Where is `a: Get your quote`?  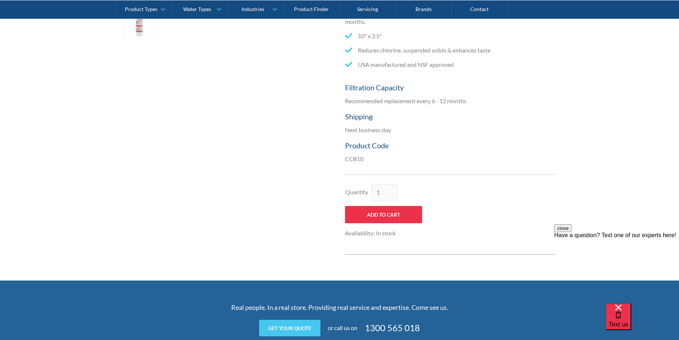 a: Get your quote is located at coordinates (289, 328).